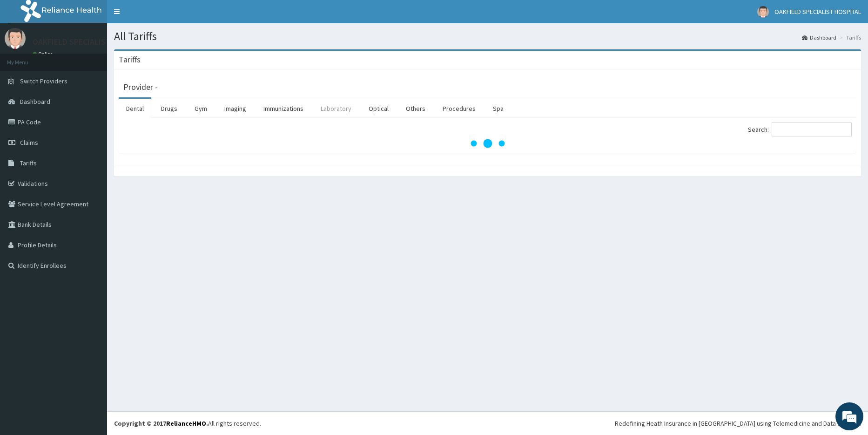  Describe the element at coordinates (459, 109) in the screenshot. I see `a: Procedures` at that location.